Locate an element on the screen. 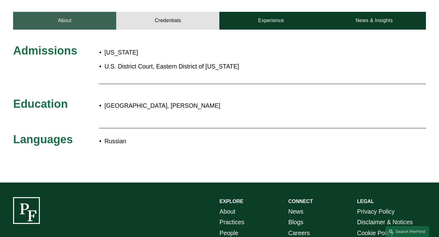  span: Education is located at coordinates (40, 104).